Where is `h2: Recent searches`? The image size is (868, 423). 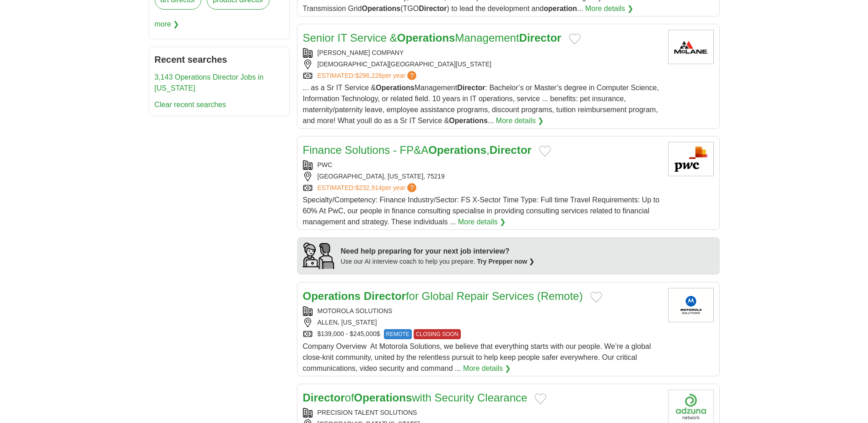
h2: Recent searches is located at coordinates (219, 60).